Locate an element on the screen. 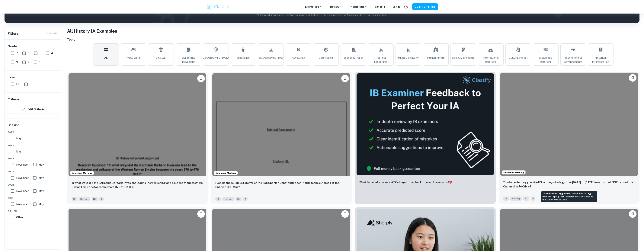 This screenshot has width=644, height=251. span: 1 is located at coordinates (40, 62).